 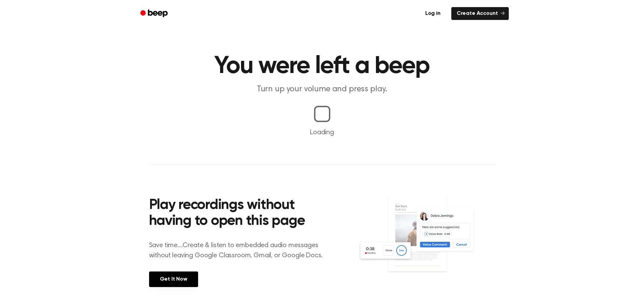 What do you see at coordinates (322, 89) in the screenshot?
I see `p: Turn up your volume and press play.` at bounding box center [322, 89].